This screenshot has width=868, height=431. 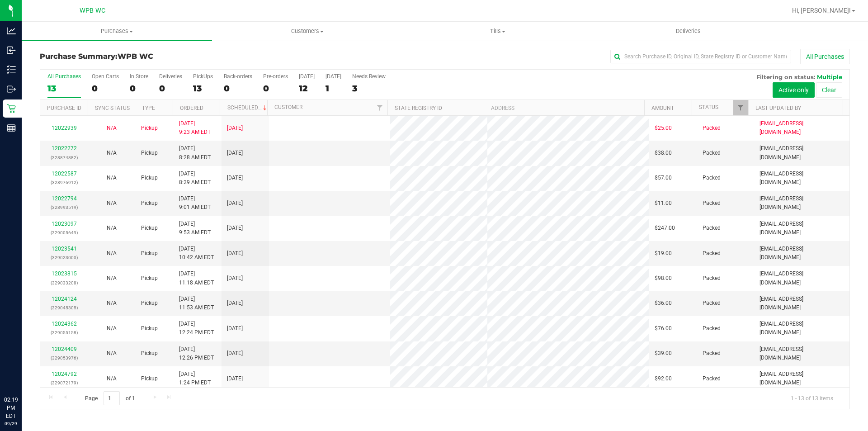 What do you see at coordinates (825, 57) in the screenshot?
I see `button: All Purchases` at bounding box center [825, 57].